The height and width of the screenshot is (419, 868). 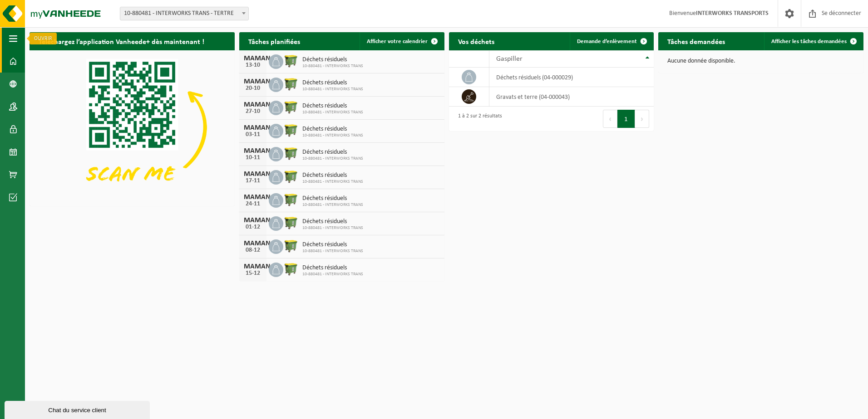 What do you see at coordinates (732, 13) in the screenshot?
I see `strong: INTERWORKS TRANSPORTS` at bounding box center [732, 13].